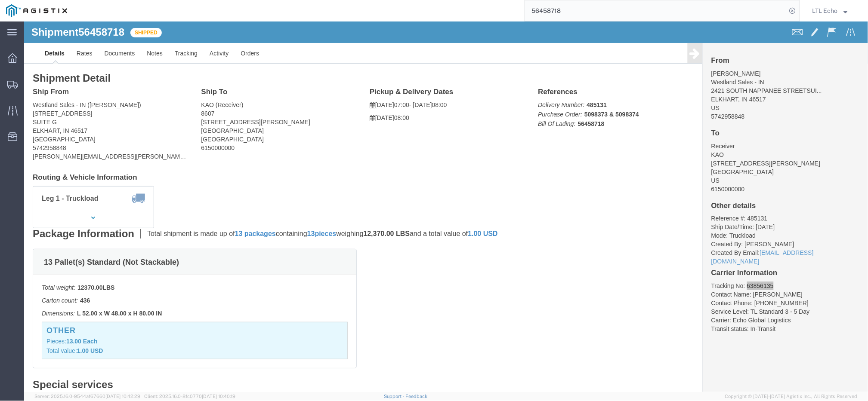 The image size is (868, 401). What do you see at coordinates (87, 397) in the screenshot?
I see `span: Server: 2025.16.0-9544af67660` at bounding box center [87, 397].